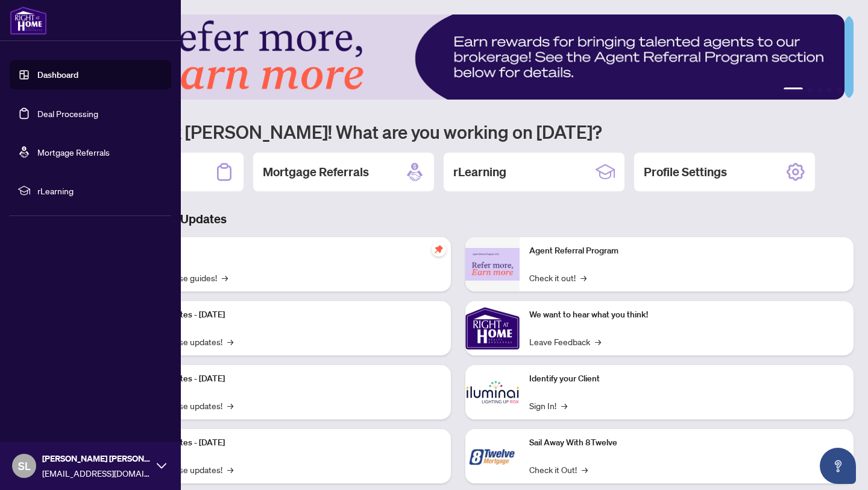 The height and width of the screenshot is (490, 868). I want to click on h3: Brokerage & Industry Updates, so click(458, 219).